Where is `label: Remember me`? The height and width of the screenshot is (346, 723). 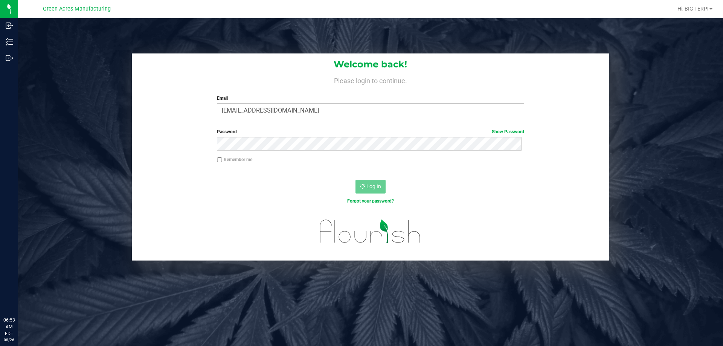 label: Remember me is located at coordinates (235, 160).